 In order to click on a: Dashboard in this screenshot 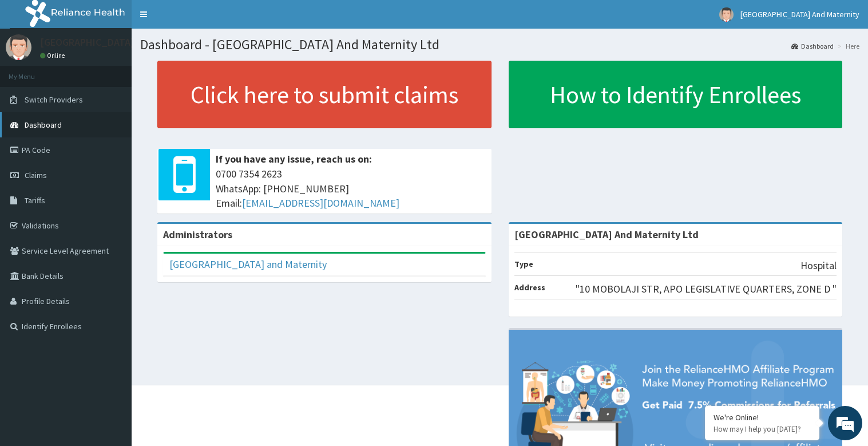, I will do `click(812, 46)`.